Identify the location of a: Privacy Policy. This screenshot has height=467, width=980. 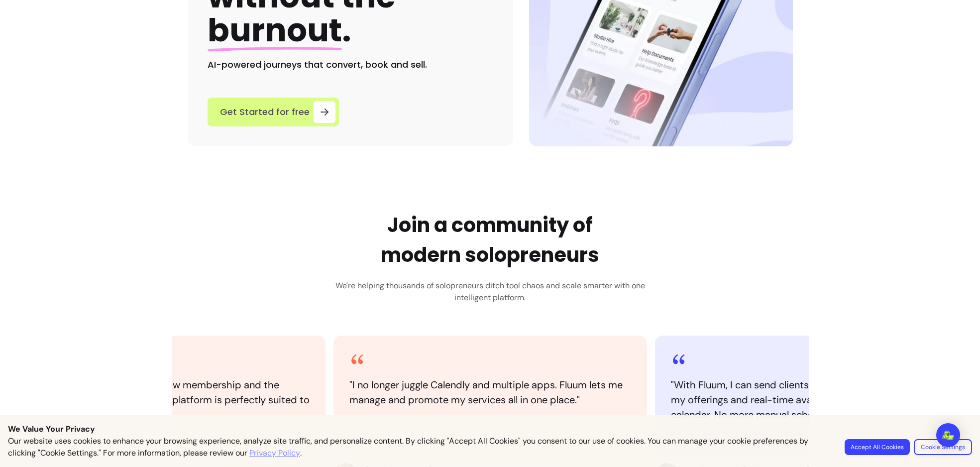
(275, 453).